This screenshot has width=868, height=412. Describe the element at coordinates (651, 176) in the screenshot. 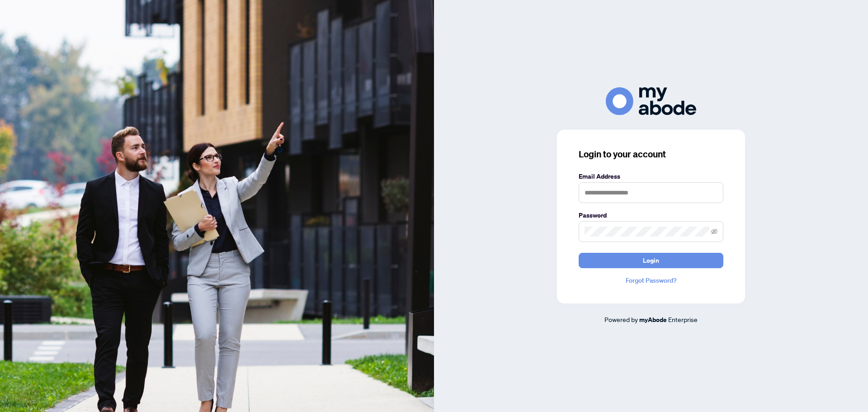

I see `label: Email Address` at that location.